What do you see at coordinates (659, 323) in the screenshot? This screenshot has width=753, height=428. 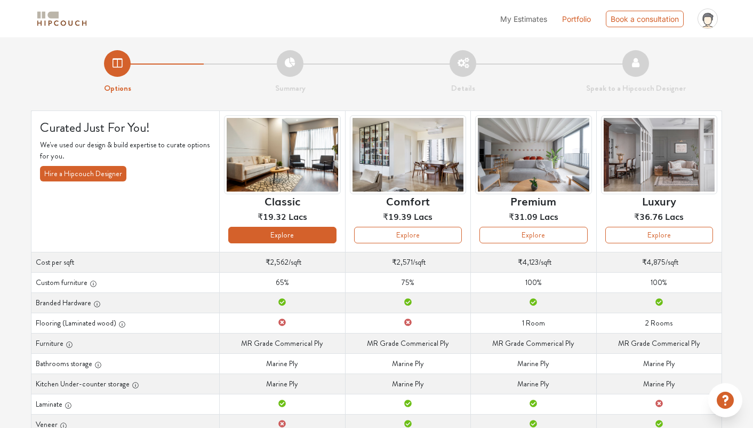 I see `td: 2 Rooms` at bounding box center [659, 323].